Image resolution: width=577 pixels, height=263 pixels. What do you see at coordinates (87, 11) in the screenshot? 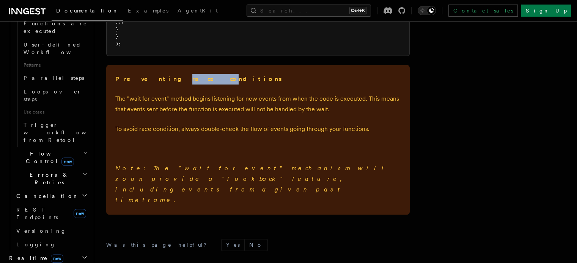
I see `span: Documentation` at bounding box center [87, 11].